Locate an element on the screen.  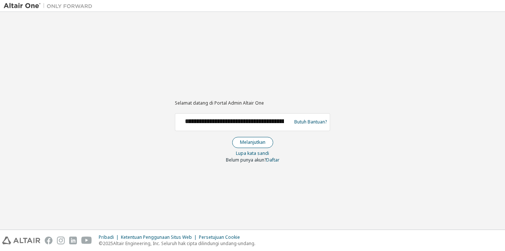
font: Melanjutkan is located at coordinates (252, 142).